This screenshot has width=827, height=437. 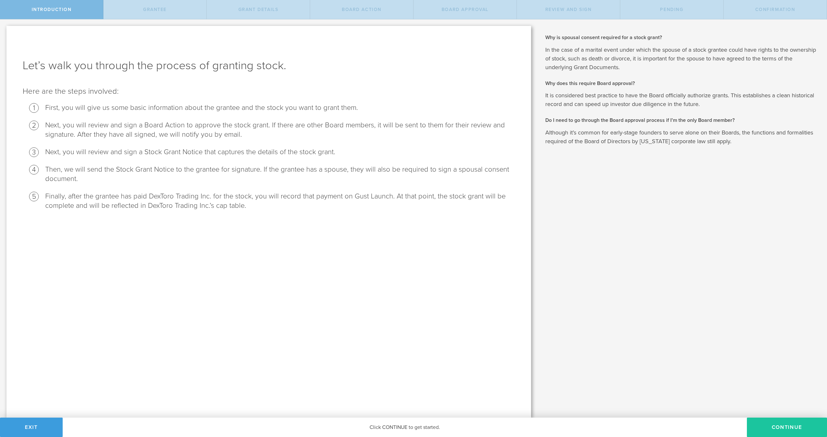 What do you see at coordinates (280, 108) in the screenshot?
I see `li: First, you will give us some basic information about the grantee and the stock you want to grant ...` at bounding box center [280, 108].